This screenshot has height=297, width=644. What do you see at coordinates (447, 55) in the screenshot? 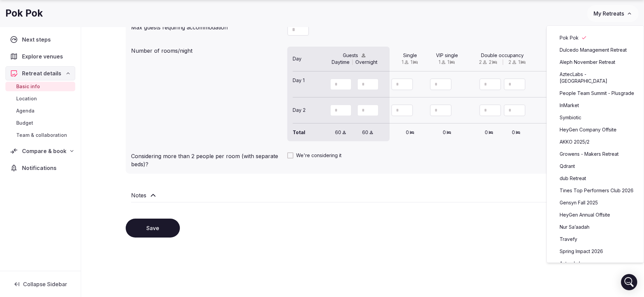
I see `div: VIP single` at bounding box center [447, 55].